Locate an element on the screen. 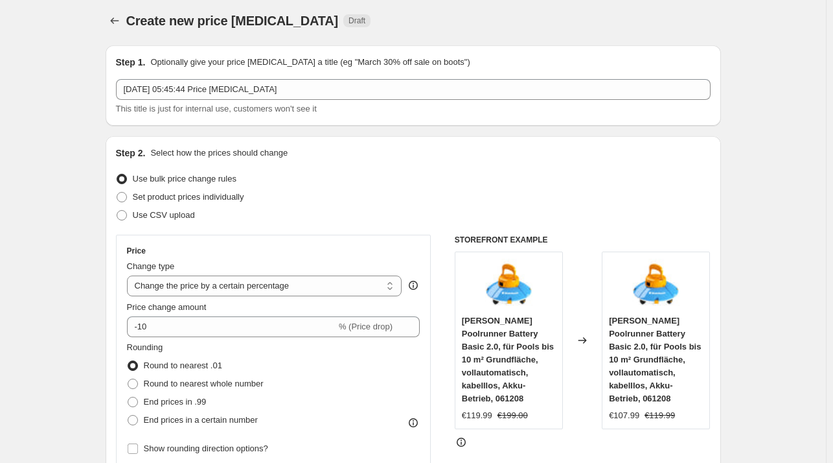 The height and width of the screenshot is (463, 833). span: Use CSV upload is located at coordinates (164, 215).